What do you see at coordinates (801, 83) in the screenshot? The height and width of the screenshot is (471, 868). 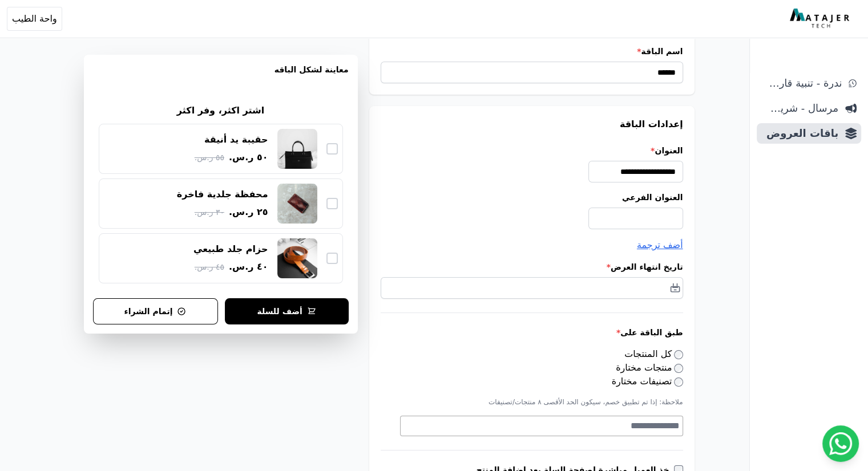 I see `span: ندرة - تنبية قارب علي النفاذ` at bounding box center [801, 83].